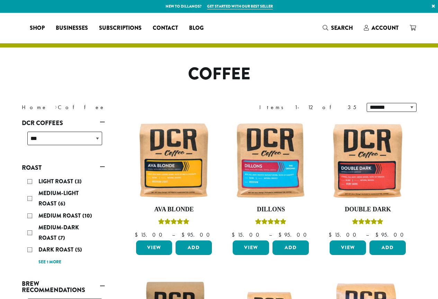 This screenshot has height=299, width=438. I want to click on span: (6), so click(62, 203).